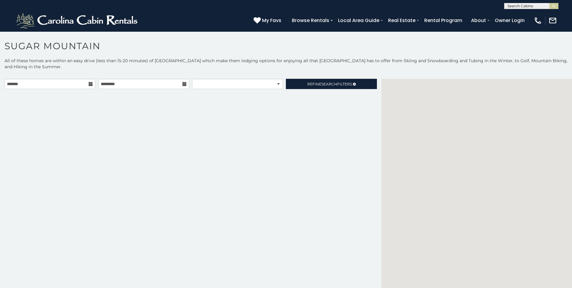 The width and height of the screenshot is (572, 288). What do you see at coordinates (478, 20) in the screenshot?
I see `a: About` at bounding box center [478, 20].